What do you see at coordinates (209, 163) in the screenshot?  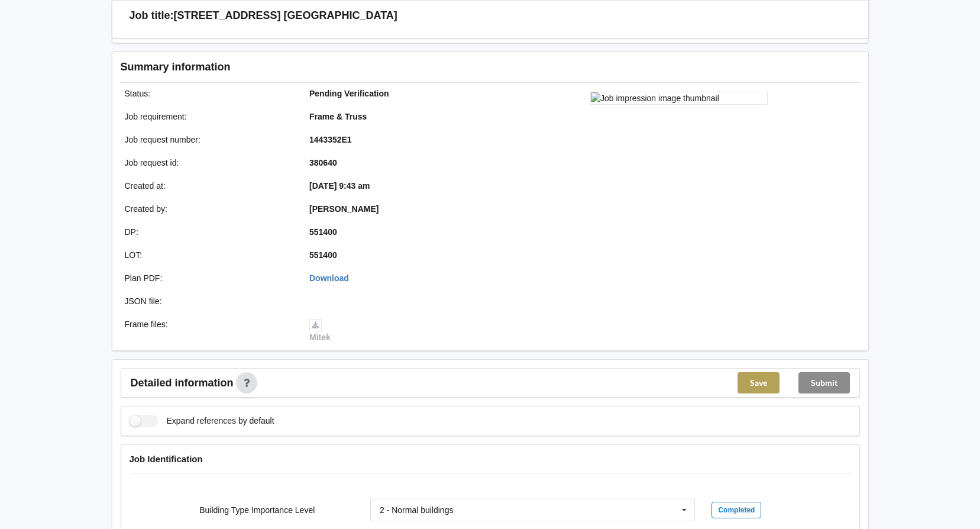 I see `div: Job request id :` at bounding box center [209, 163].